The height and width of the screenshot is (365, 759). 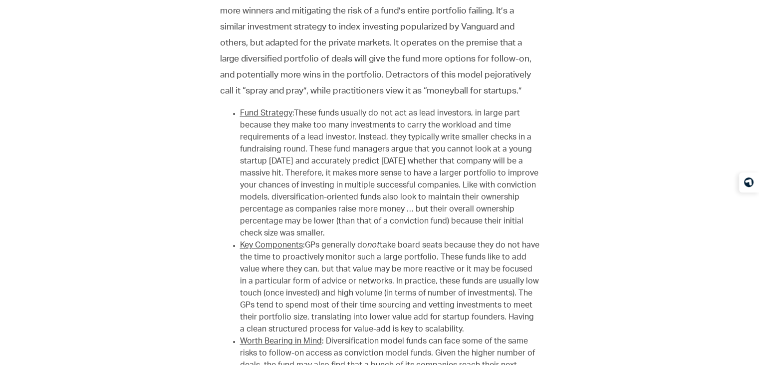 I want to click on span: Fund Strategy, so click(x=266, y=114).